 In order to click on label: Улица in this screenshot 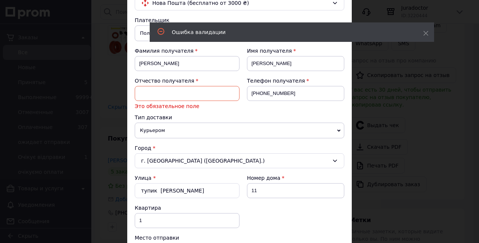, I will do `click(143, 178)`.